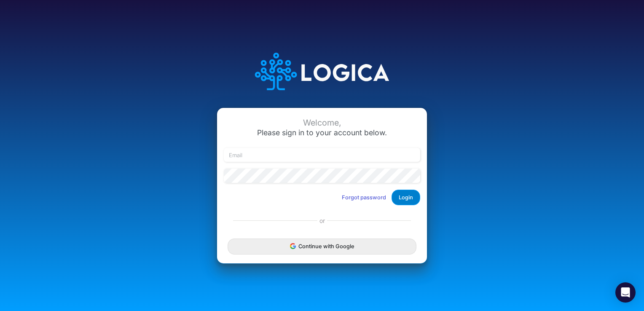  Describe the element at coordinates (322, 246) in the screenshot. I see `button: Continue with Google` at that location.